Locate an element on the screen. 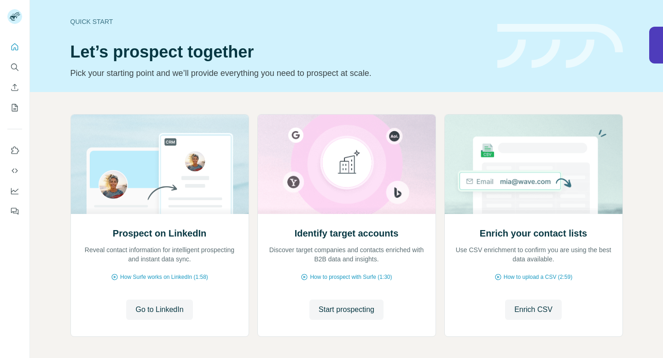  img: Enrich your contact lists is located at coordinates (534, 164).